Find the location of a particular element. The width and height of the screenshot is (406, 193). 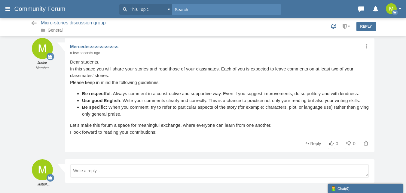

span: Community Forum is located at coordinates (42, 9).